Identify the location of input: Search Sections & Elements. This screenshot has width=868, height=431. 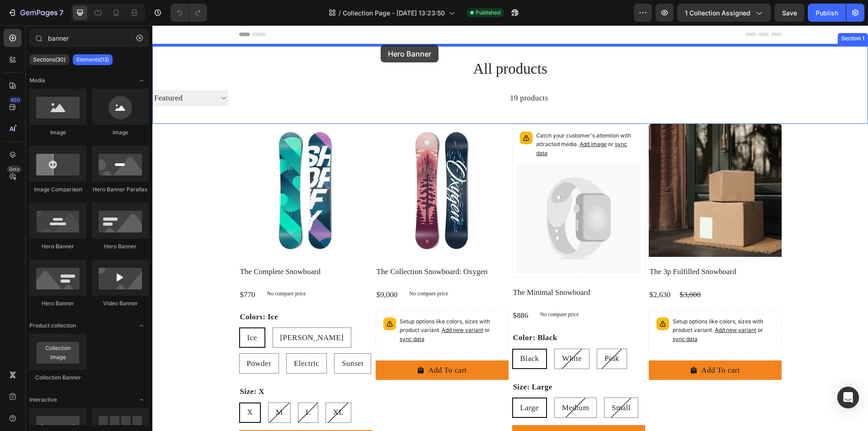
(89, 38).